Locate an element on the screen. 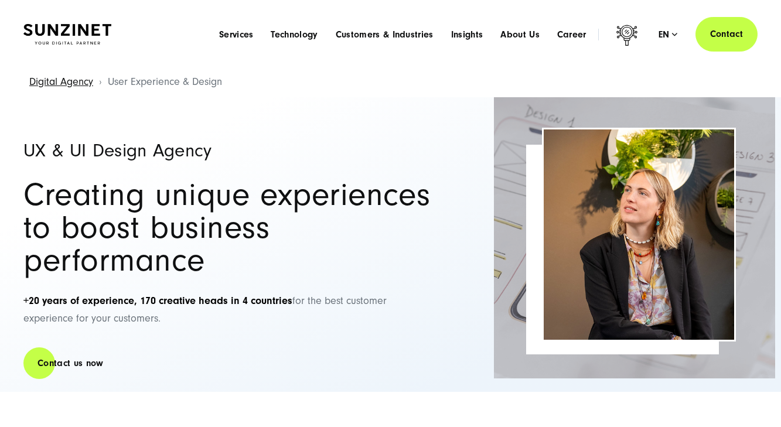  span: Customers & Industries is located at coordinates (384, 35).